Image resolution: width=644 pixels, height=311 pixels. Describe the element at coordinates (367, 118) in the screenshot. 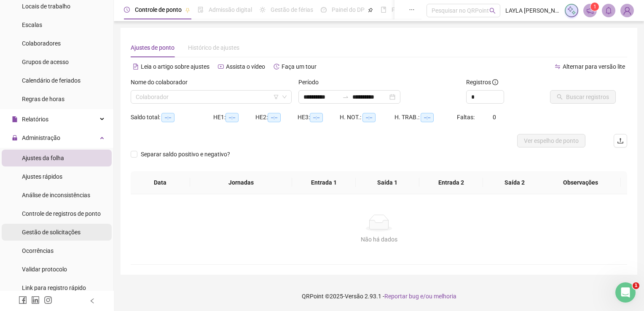

I see `div: H. NOT.:` at that location.